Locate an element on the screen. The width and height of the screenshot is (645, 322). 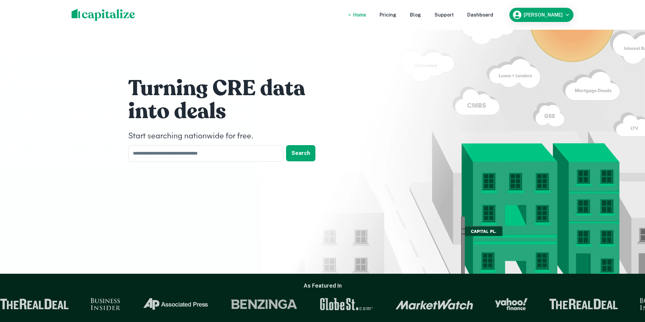
img: Market Watch is located at coordinates (433, 304).